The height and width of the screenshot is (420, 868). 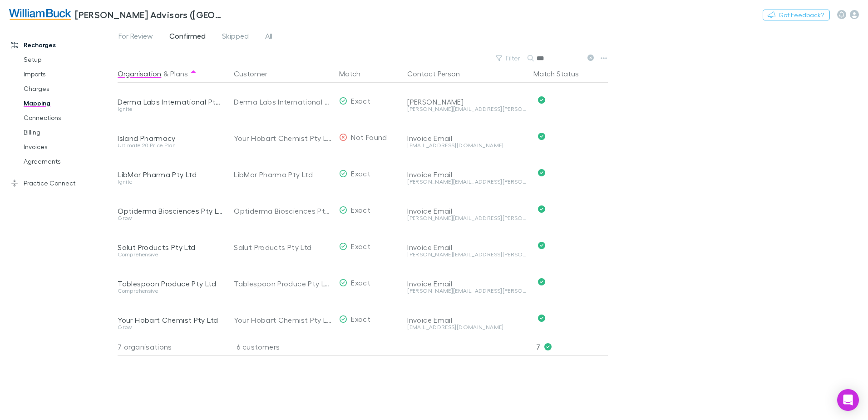 What do you see at coordinates (69, 118) in the screenshot?
I see `a: Connections` at bounding box center [69, 118].